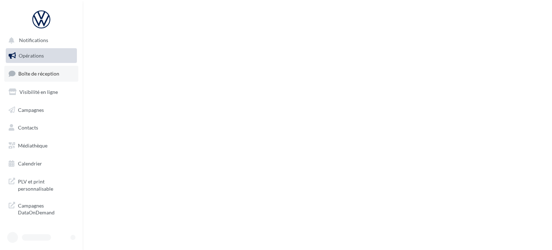 The width and height of the screenshot is (552, 250). I want to click on a: Calendrier, so click(41, 163).